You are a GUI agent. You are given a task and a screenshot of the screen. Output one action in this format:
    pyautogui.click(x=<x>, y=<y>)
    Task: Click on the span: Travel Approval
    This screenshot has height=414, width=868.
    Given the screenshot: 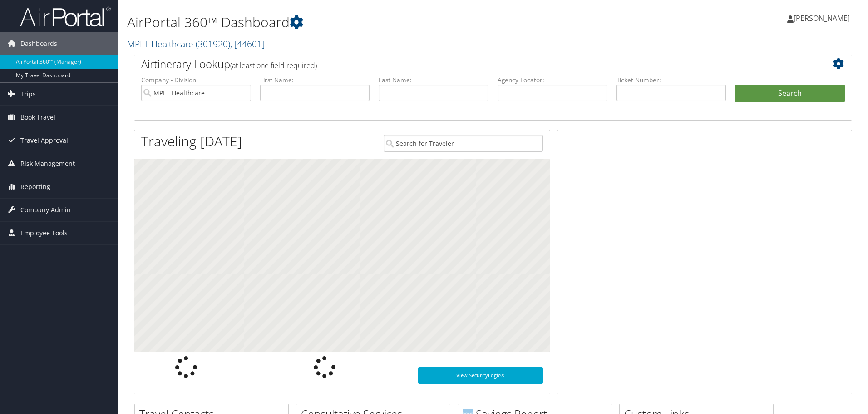 What is the action you would take?
    pyautogui.click(x=44, y=140)
    